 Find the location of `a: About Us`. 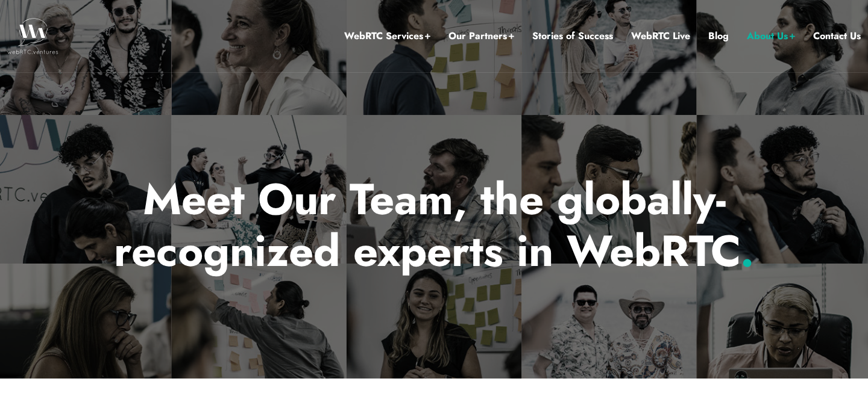

a: About Us is located at coordinates (771, 36).